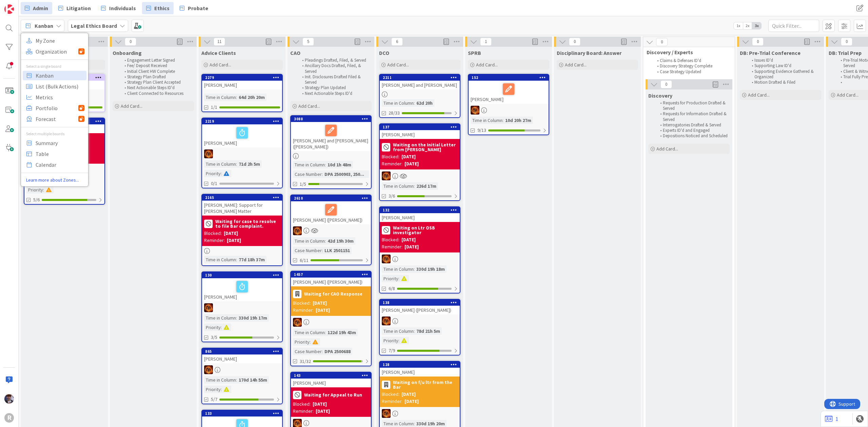 The image size is (868, 427). I want to click on span: 1, so click(486, 41).